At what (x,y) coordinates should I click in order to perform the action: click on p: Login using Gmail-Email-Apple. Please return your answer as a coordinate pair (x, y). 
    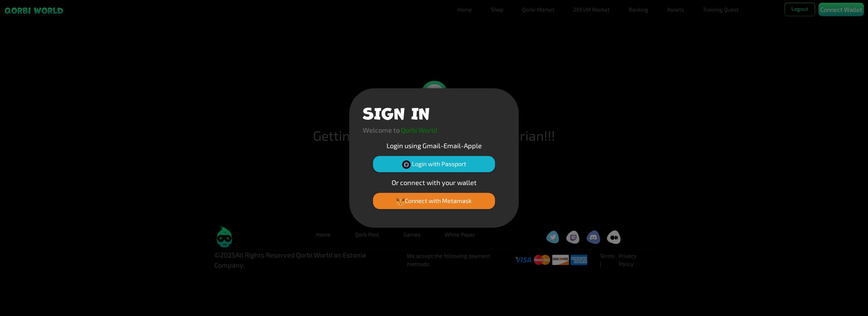
    Looking at the image, I should click on (434, 145).